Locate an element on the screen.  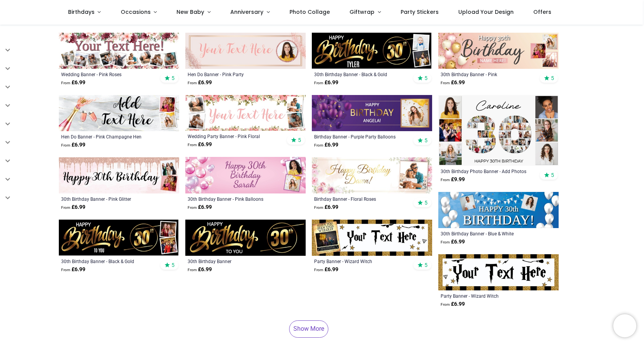
img: Personalised Party Banner - Wizard Witch - Custom Text is located at coordinates (498, 273).